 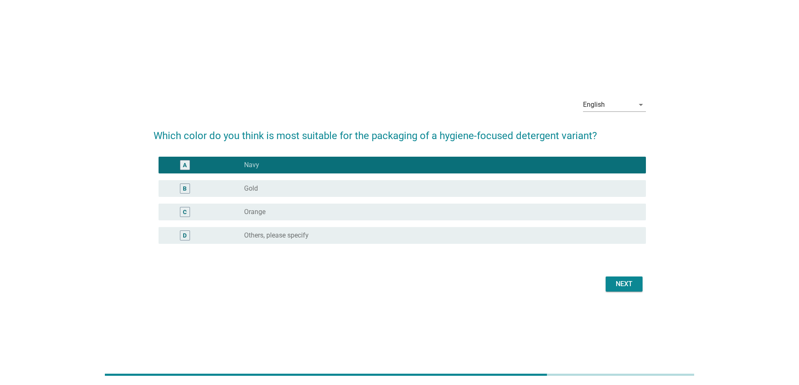 I want to click on div: Next, so click(x=624, y=284).